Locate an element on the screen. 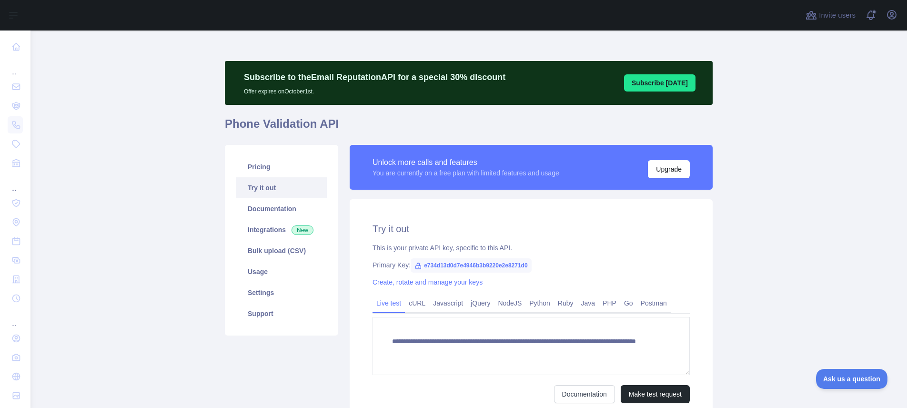 The image size is (907, 408). a: PHP is located at coordinates (610, 303).